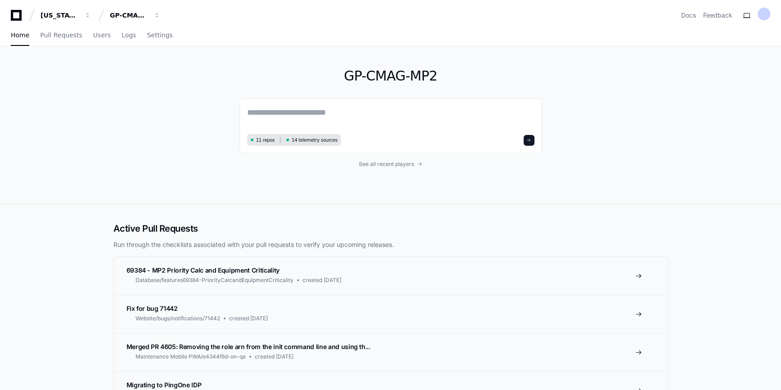 This screenshot has height=390, width=781. I want to click on span: See all recent players, so click(386, 164).